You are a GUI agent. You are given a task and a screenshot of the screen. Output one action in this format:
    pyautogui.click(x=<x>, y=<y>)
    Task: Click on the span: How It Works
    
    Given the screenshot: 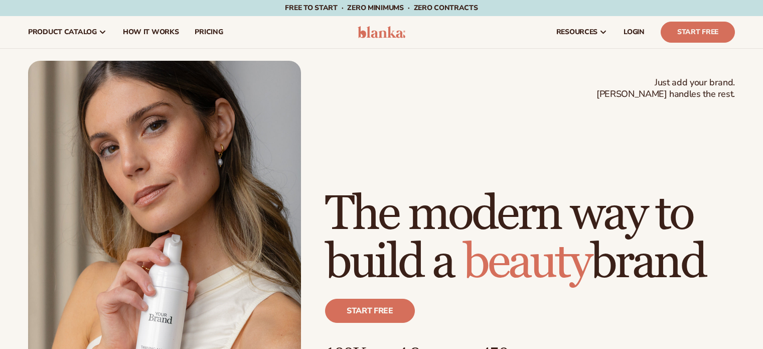 What is the action you would take?
    pyautogui.click(x=151, y=32)
    